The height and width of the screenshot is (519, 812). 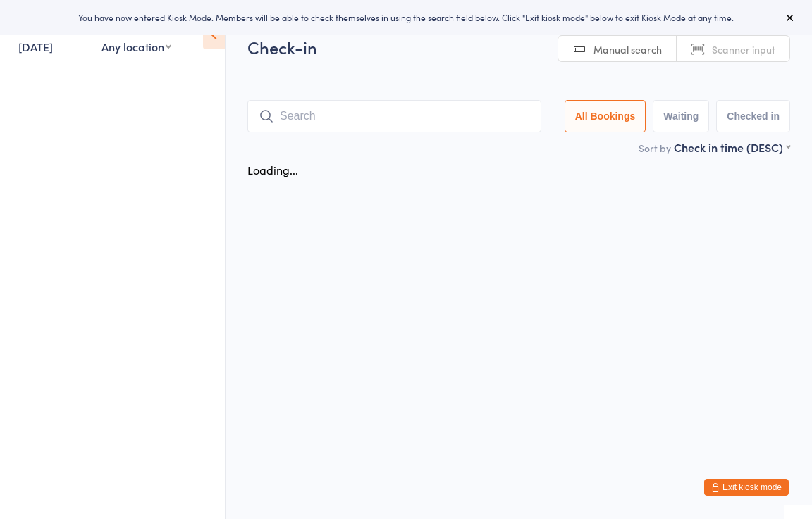 I want to click on div: Loading..., so click(x=273, y=170).